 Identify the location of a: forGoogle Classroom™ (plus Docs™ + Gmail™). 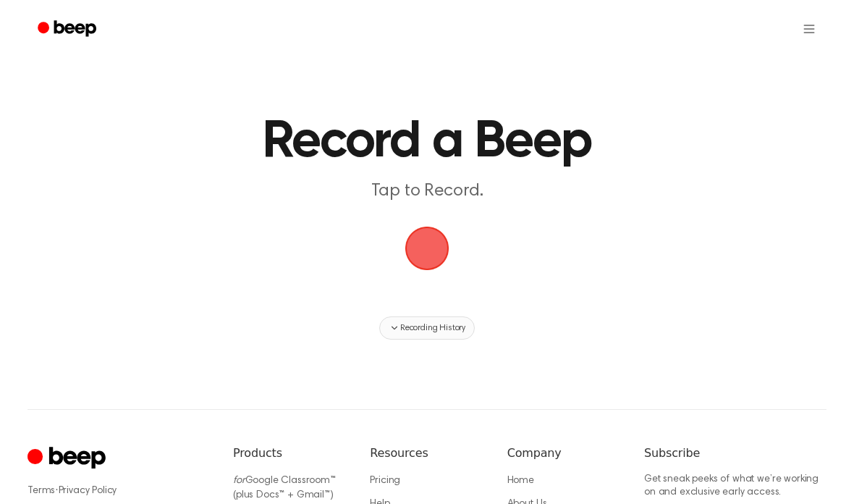
(284, 488).